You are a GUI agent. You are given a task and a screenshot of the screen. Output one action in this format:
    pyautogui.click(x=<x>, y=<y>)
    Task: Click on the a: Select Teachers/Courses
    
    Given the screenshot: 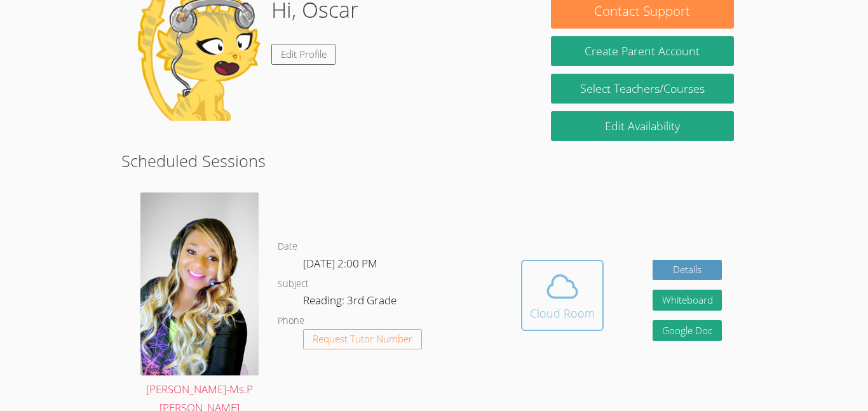 What is the action you would take?
    pyautogui.click(x=643, y=88)
    